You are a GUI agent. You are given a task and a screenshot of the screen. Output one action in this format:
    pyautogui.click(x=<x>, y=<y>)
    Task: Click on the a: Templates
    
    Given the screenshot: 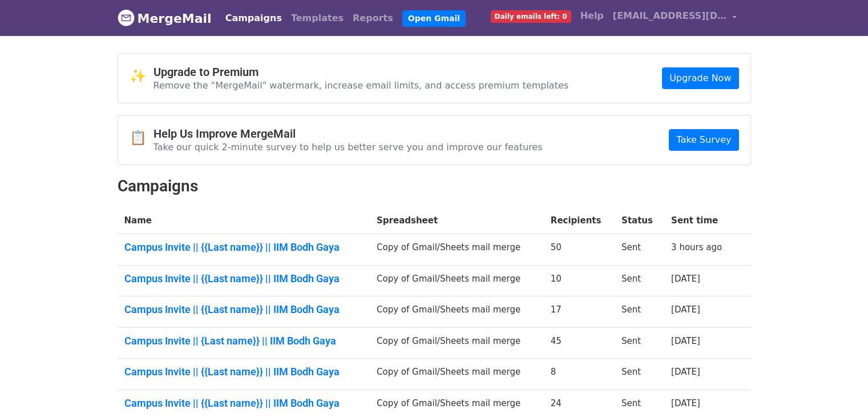 What is the action you would take?
    pyautogui.click(x=318, y=18)
    